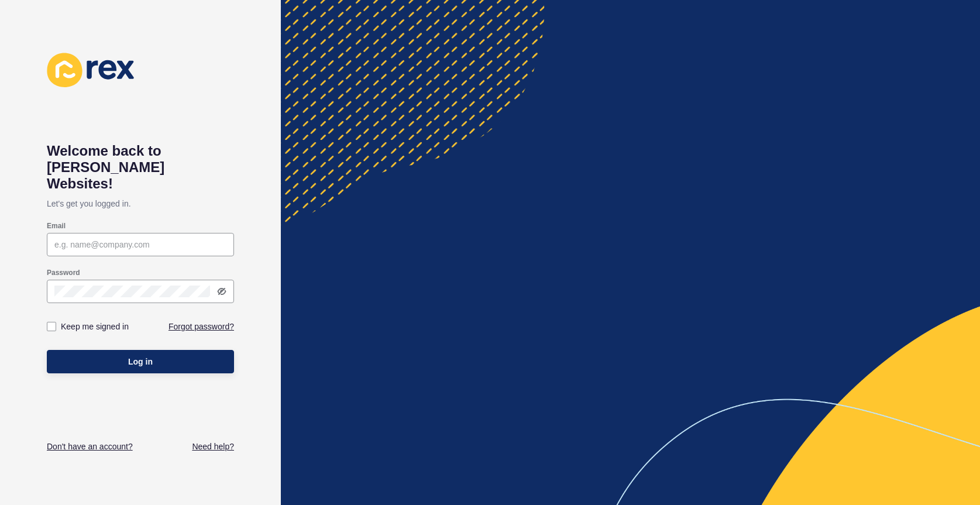  What do you see at coordinates (141, 362) in the screenshot?
I see `button: Log in` at bounding box center [141, 362].